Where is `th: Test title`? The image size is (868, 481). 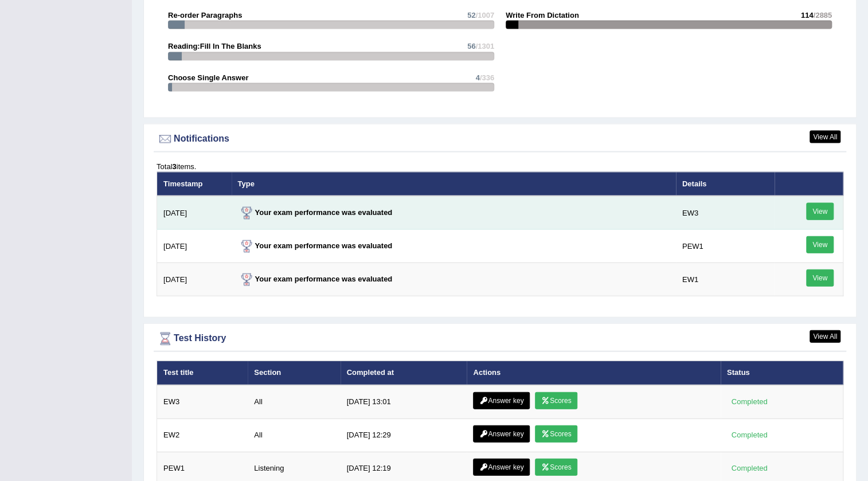
th: Test title is located at coordinates (203, 373).